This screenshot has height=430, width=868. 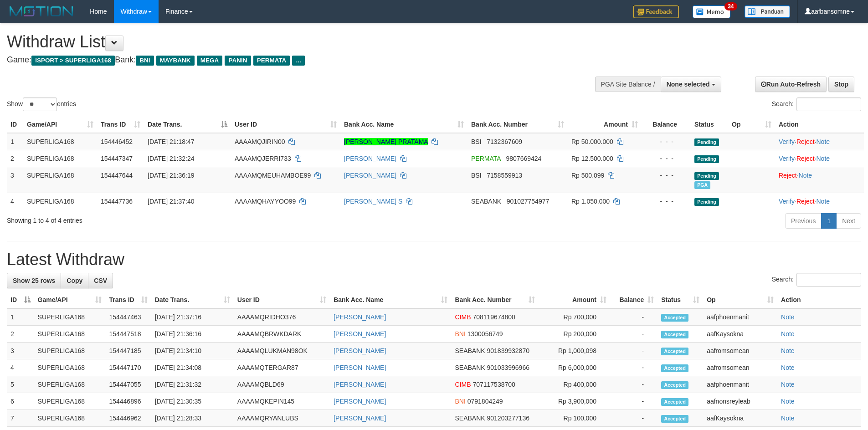 I want to click on td: AAAAMQBRWKDARK, so click(x=282, y=334).